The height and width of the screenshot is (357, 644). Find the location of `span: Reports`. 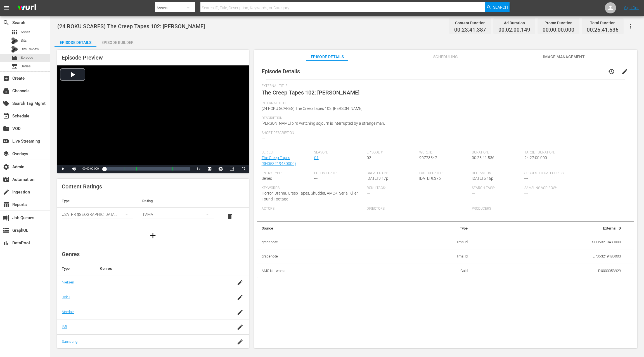

span: Reports is located at coordinates (6, 205).